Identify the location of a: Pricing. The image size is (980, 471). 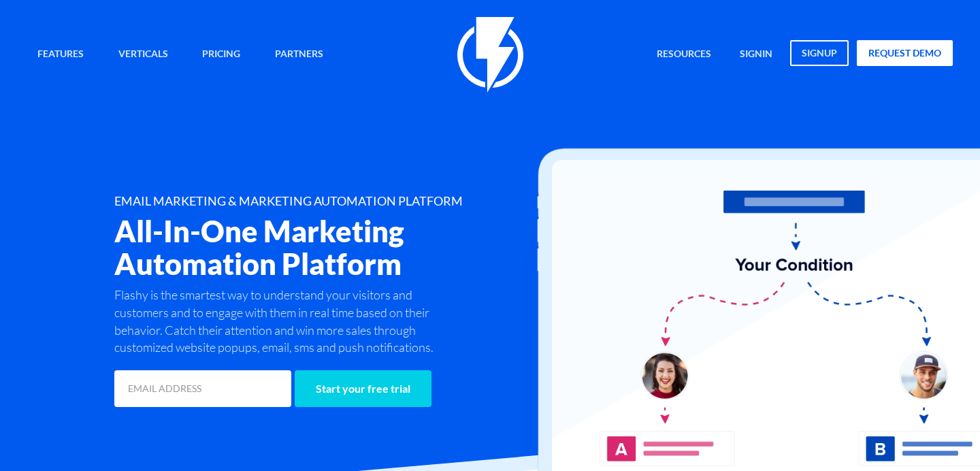
(222, 55).